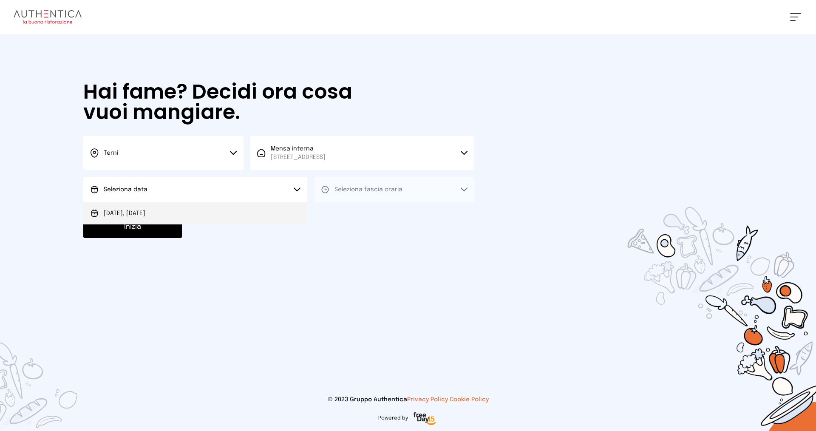 This screenshot has height=431, width=816. I want to click on img: logo-freeday.3e08031.png, so click(425, 419).